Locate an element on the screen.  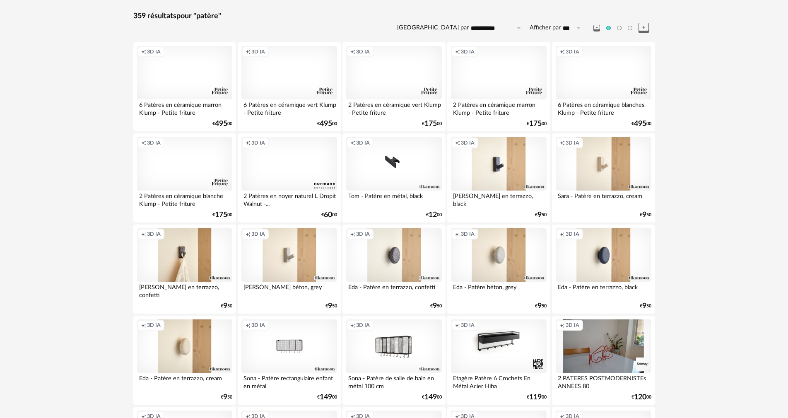
a: Creation icon 3D IA 6 Patères en céramique marron Klump - Petite friture €49500 is located at coordinates (185, 87).